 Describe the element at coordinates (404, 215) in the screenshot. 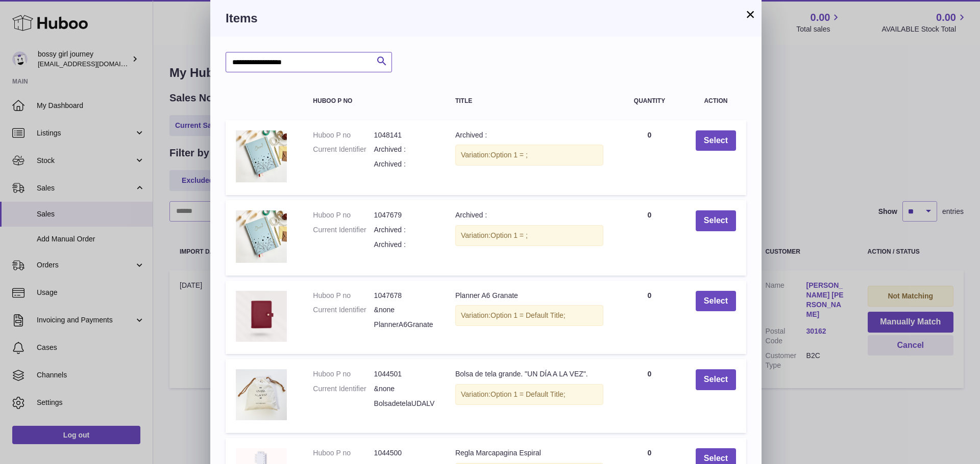

I see `dd: 1047679` at that location.